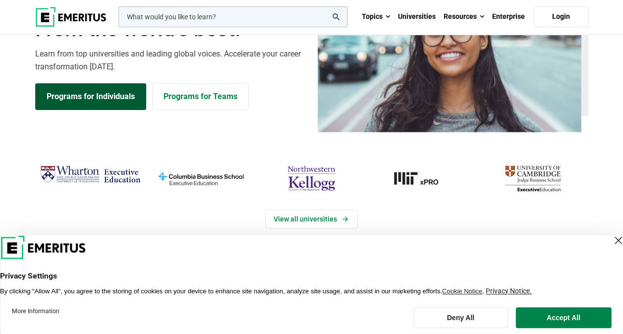 The image size is (623, 334). Describe the element at coordinates (311, 178) in the screenshot. I see `img: northwestern-kellogg` at that location.